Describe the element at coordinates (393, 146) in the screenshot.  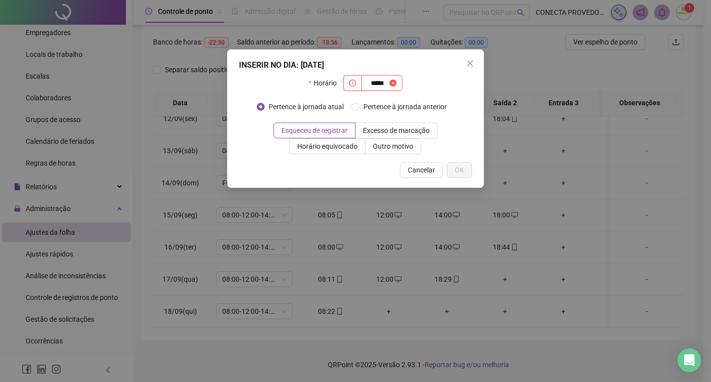
I see `span: Outro motivo` at that location.